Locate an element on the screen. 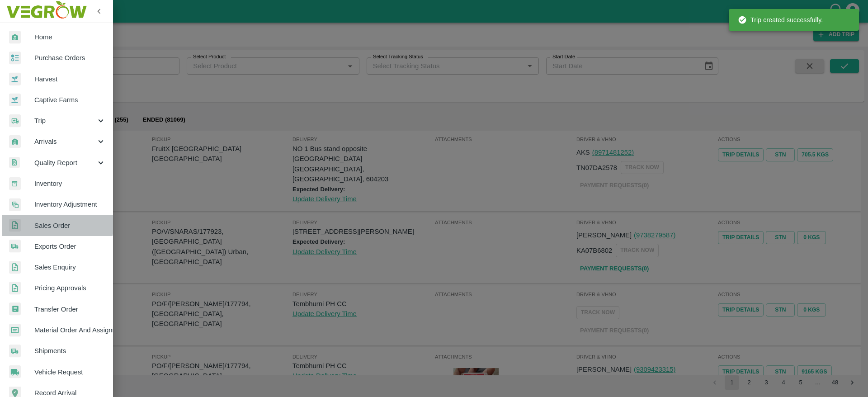 This screenshot has width=868, height=397. span: Harvest is located at coordinates (70, 79).